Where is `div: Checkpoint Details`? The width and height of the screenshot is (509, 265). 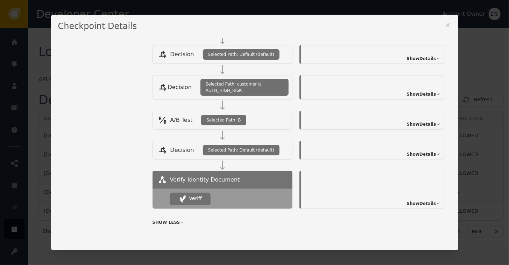 div: Checkpoint Details is located at coordinates (255, 26).